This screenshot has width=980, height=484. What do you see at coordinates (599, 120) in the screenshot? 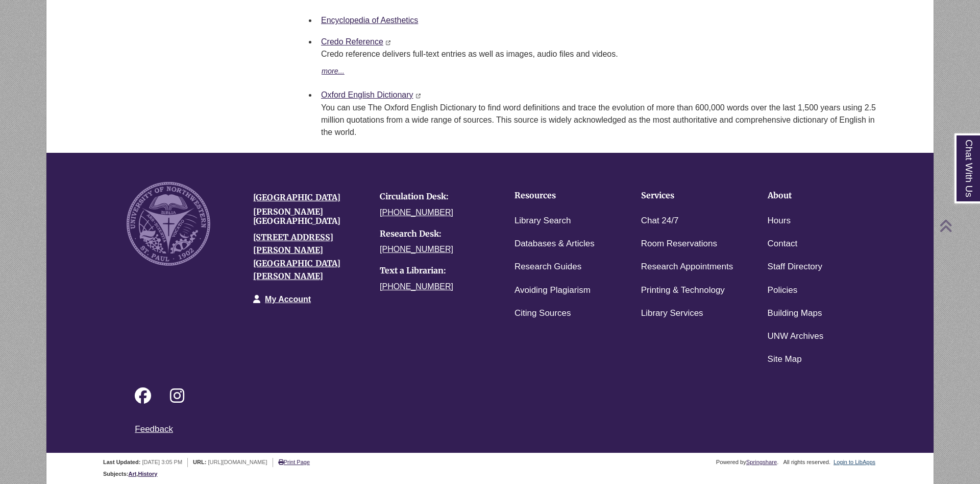
I see `div: You can use The Oxford English Dictionary to find word definitions and trace the evolution of mor...` at bounding box center [599, 120].